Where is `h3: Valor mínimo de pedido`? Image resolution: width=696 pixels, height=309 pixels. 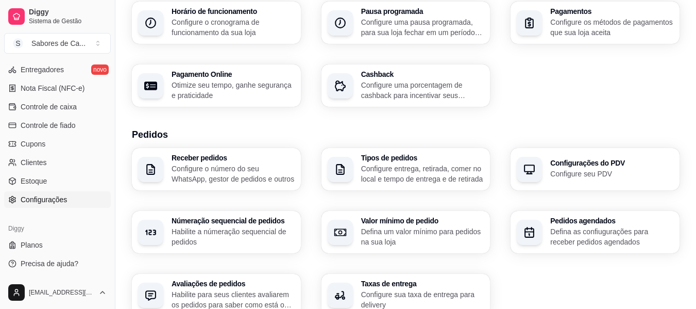
h3: Valor mínimo de pedido is located at coordinates (423, 221).